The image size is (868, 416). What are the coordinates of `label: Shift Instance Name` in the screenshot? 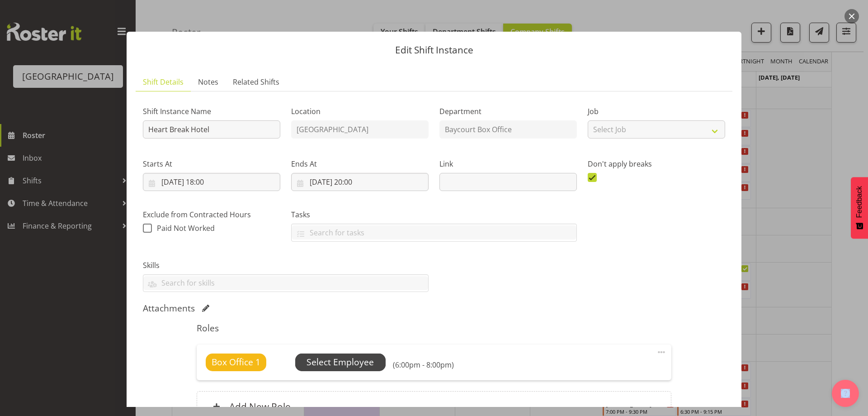 It's located at (212, 112).